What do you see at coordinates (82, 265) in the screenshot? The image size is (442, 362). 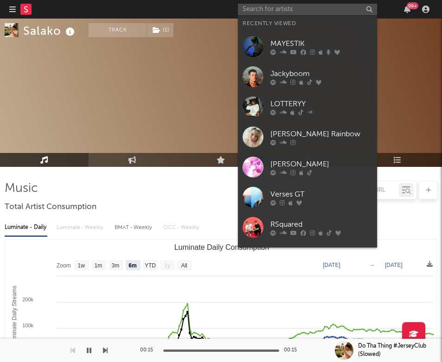 I see `text: 1w` at bounding box center [82, 265].